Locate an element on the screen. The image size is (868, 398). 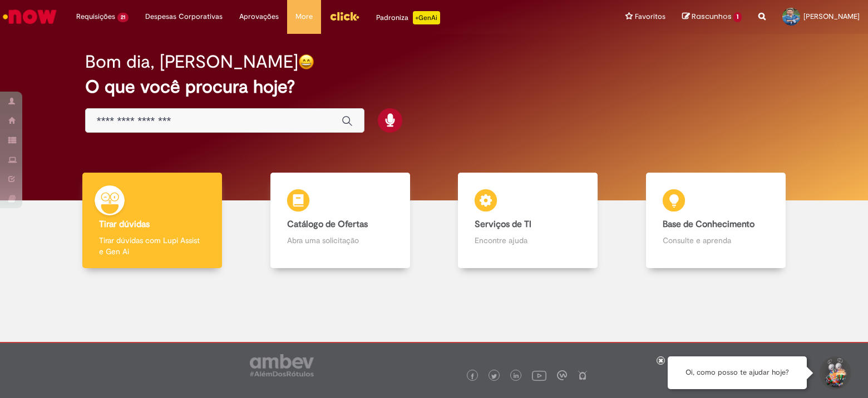
b: Base de Conhecimento is located at coordinates (708, 225).